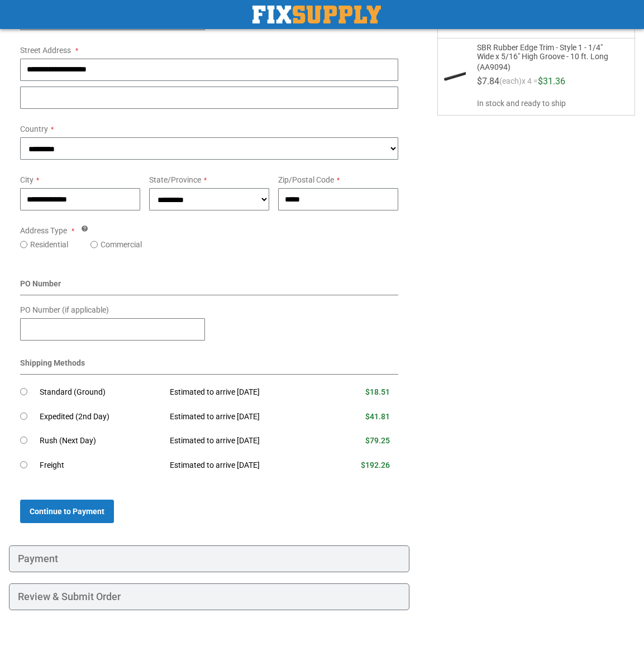  What do you see at coordinates (551, 81) in the screenshot?
I see `span: $31.36` at bounding box center [551, 81].